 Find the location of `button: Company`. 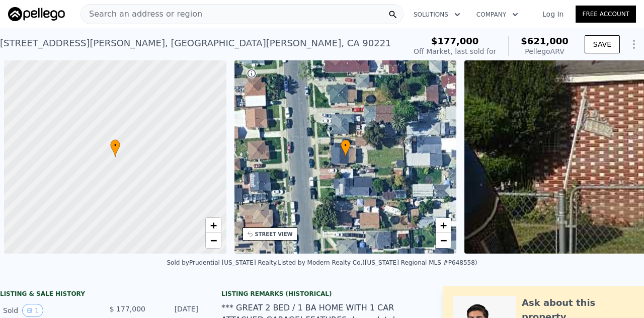

button: Company is located at coordinates (497, 15).